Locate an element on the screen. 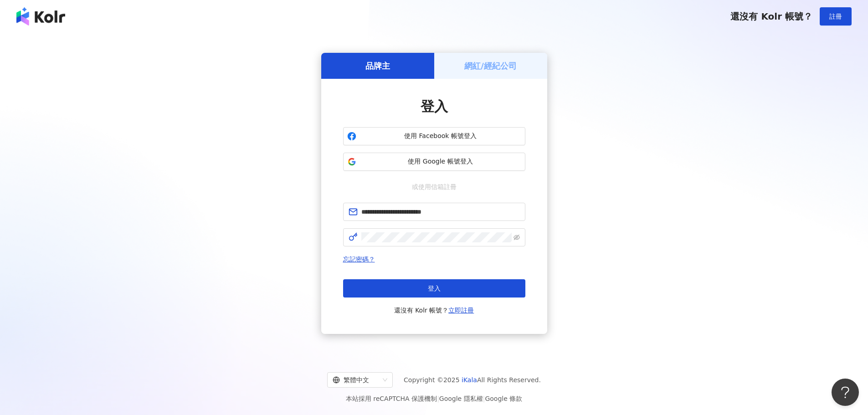 The width and height of the screenshot is (868, 415). button: 註冊 is located at coordinates (835, 17).